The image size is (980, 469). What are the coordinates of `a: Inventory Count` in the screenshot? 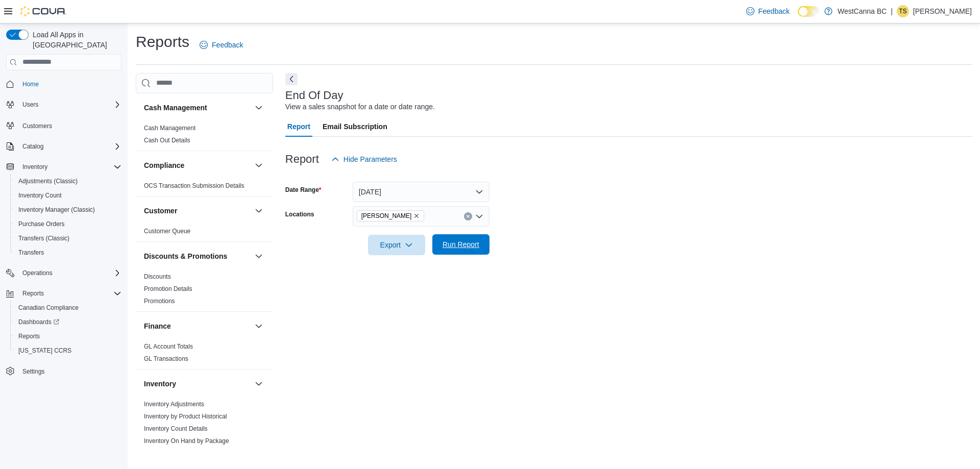 It's located at (40, 195).